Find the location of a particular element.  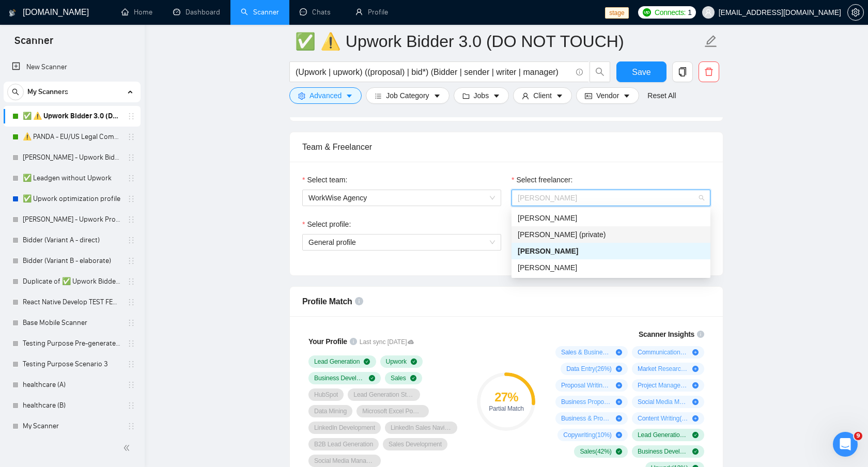

a: Testing Purpose Scenario 3 is located at coordinates (72, 364).